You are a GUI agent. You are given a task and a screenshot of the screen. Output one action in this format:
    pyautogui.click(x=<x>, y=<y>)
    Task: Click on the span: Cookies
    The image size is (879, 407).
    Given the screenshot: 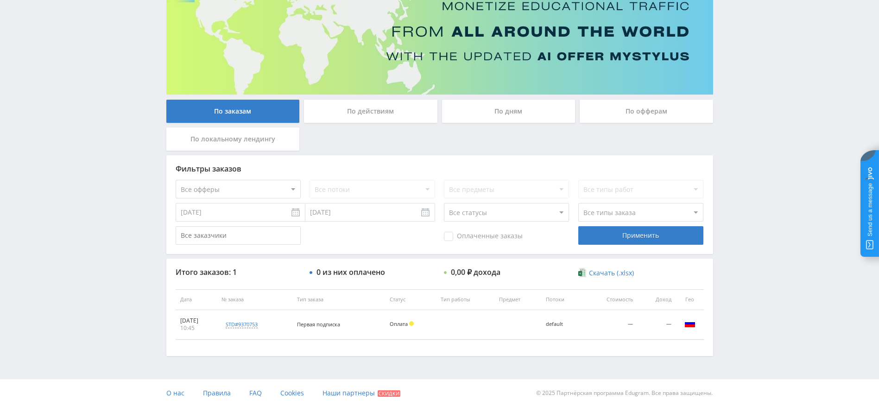 What is the action you would take?
    pyautogui.click(x=292, y=392)
    